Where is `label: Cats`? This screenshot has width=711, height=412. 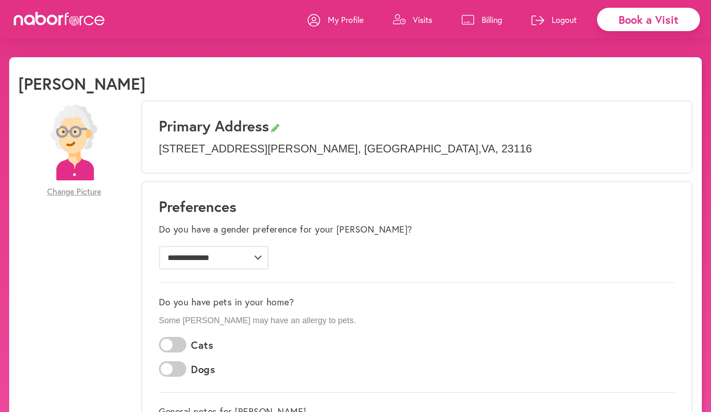 label: Cats is located at coordinates (202, 345).